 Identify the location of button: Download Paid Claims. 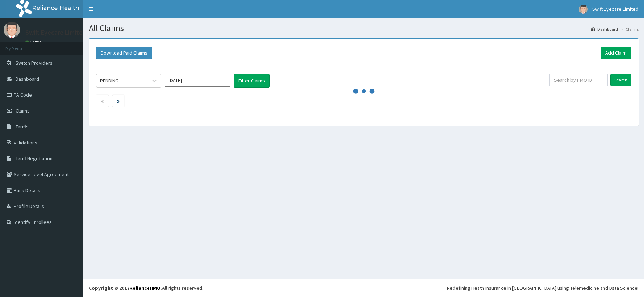
(124, 53).